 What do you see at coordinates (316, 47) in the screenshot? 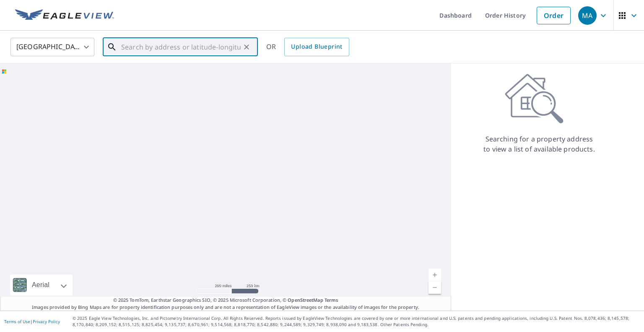
I see `span: Upload Blueprint` at bounding box center [316, 47].